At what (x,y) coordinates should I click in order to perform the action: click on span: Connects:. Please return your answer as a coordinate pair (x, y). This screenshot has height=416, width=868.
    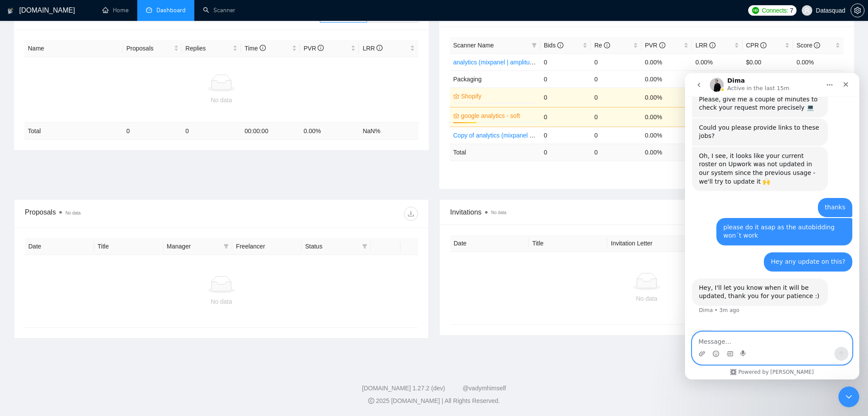
    Looking at the image, I should click on (775, 10).